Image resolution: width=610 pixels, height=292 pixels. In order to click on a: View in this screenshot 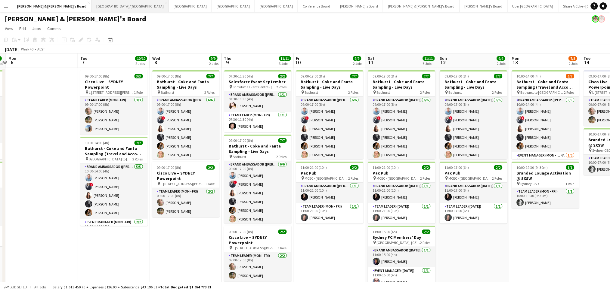, I will do `click(9, 29)`.